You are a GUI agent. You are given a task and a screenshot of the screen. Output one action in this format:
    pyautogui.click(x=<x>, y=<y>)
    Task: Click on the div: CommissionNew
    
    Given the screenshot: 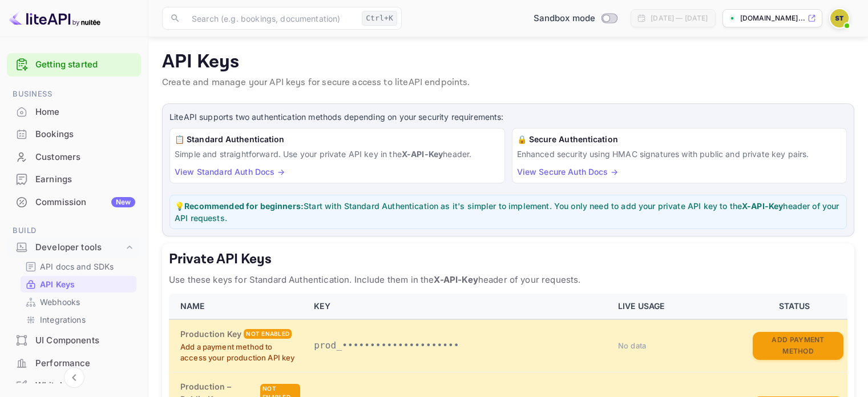 What is the action you would take?
    pyautogui.click(x=74, y=202)
    